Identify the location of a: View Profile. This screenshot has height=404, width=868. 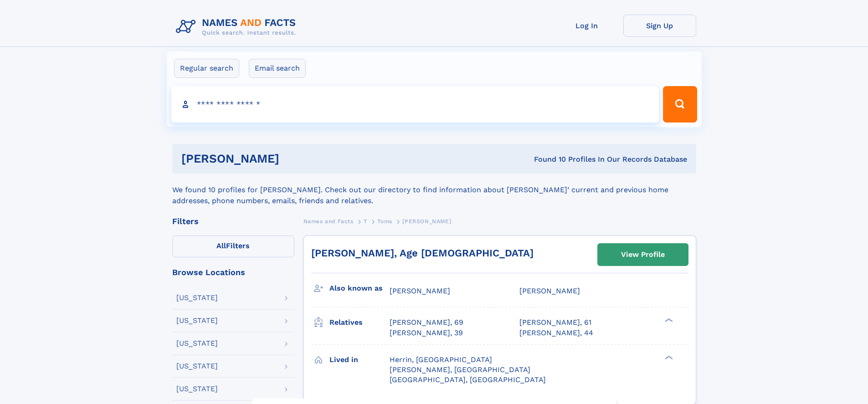
(643, 255).